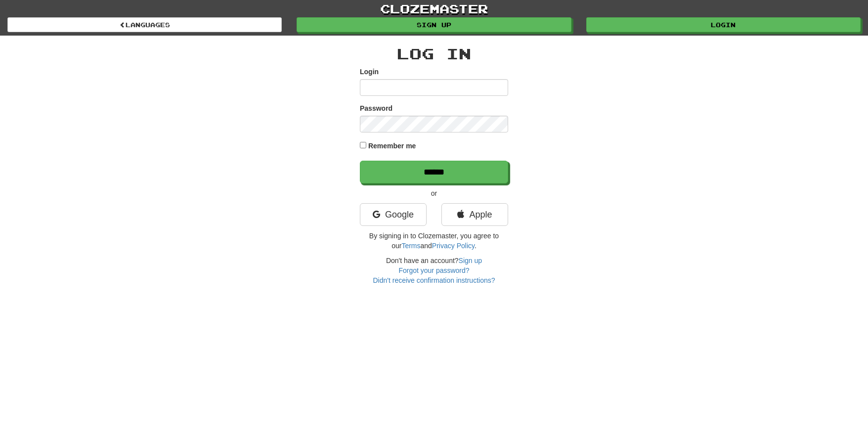  I want to click on label: Login, so click(369, 72).